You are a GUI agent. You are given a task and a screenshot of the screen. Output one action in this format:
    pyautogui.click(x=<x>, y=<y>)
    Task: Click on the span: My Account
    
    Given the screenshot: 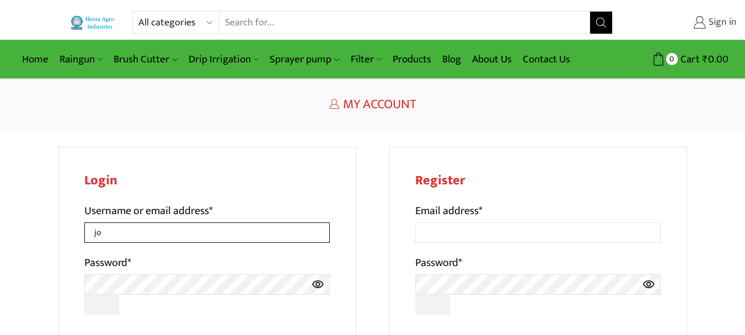 What is the action you would take?
    pyautogui.click(x=379, y=104)
    